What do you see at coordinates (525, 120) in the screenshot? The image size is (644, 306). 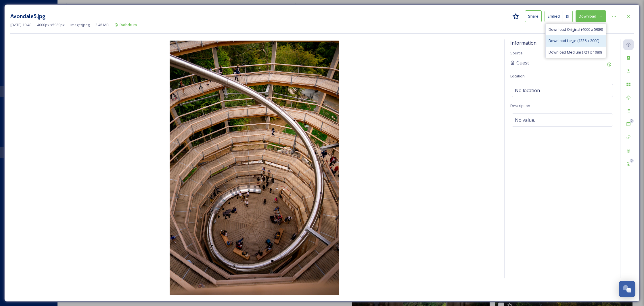 I see `span: No value.` at bounding box center [525, 120].